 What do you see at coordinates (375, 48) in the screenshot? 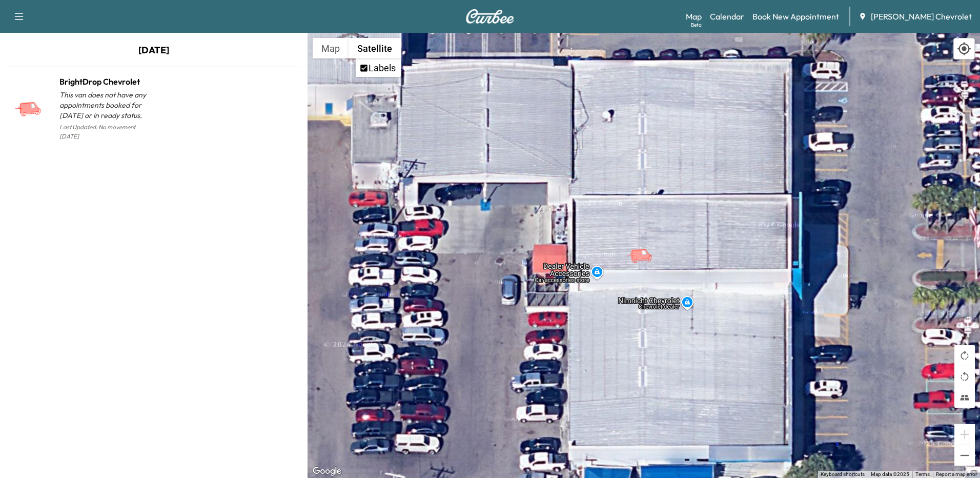
I see `button: Show satellite imagery` at bounding box center [375, 48].